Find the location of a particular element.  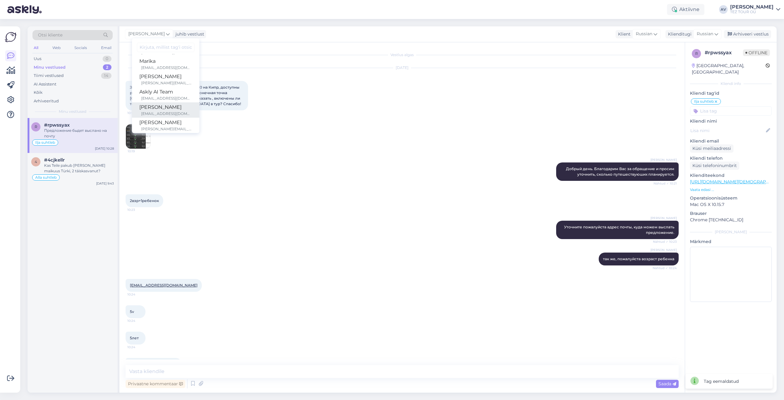

div: Arhiveeritud is located at coordinates (46, 101).